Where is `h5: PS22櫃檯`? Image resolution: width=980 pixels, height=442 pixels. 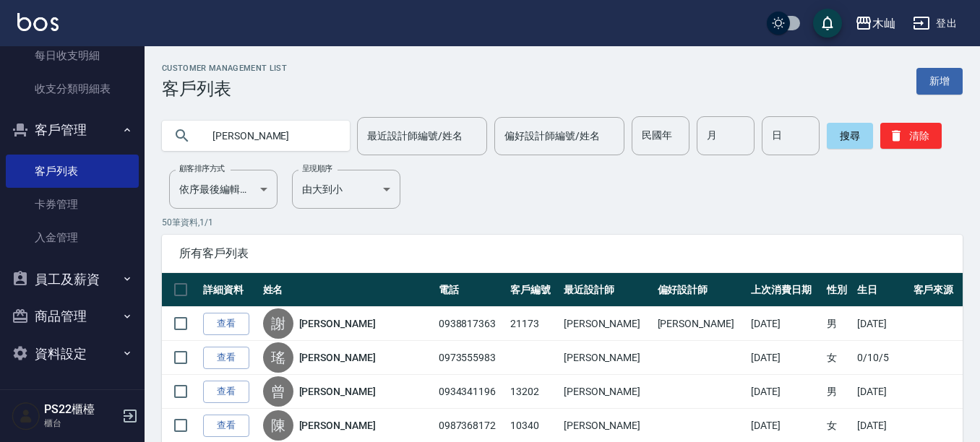 h5: PS22櫃檯 is located at coordinates (80, 410).